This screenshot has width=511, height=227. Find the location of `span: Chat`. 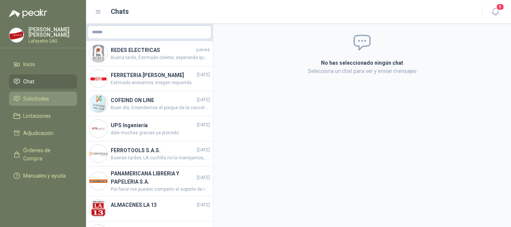

span: Chat is located at coordinates (29, 81).